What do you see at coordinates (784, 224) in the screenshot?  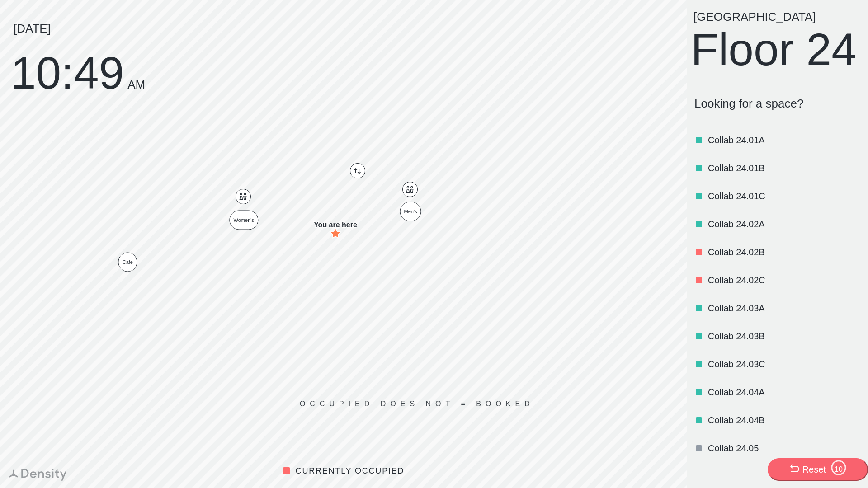 I see `p: Collab 24.02A` at bounding box center [784, 224].